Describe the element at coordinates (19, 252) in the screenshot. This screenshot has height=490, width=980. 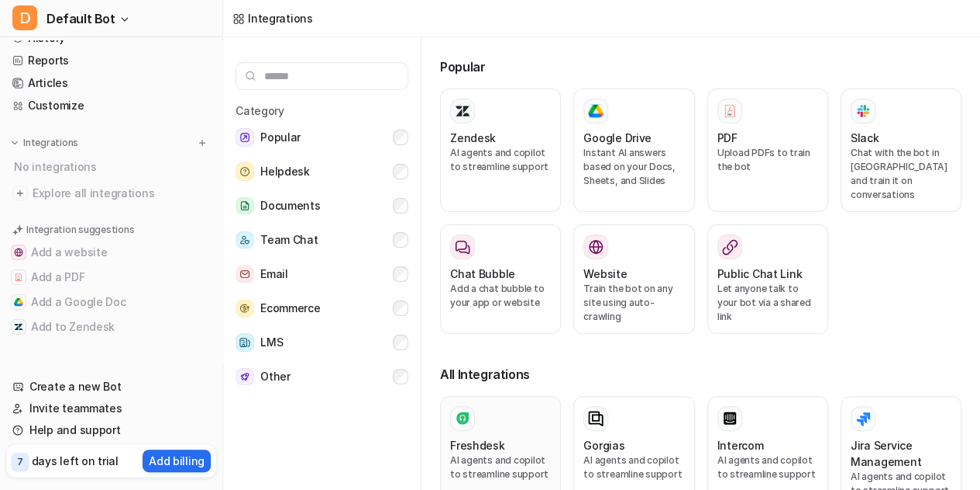
I see `img: Add a website` at that location.